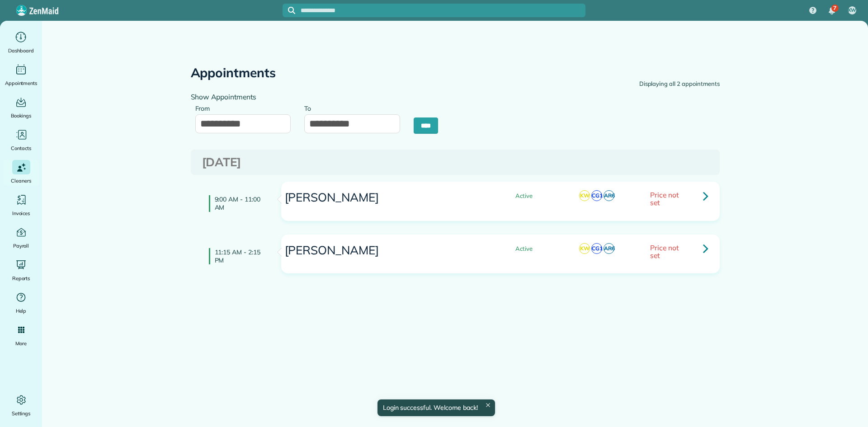 The height and width of the screenshot is (427, 868). Describe the element at coordinates (20, 181) in the screenshot. I see `span: Cleaners` at that location.